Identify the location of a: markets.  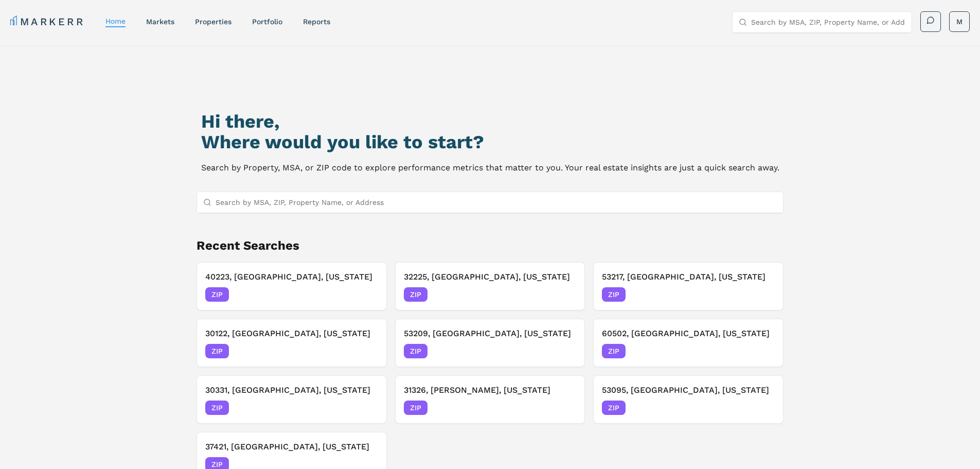
(160, 22).